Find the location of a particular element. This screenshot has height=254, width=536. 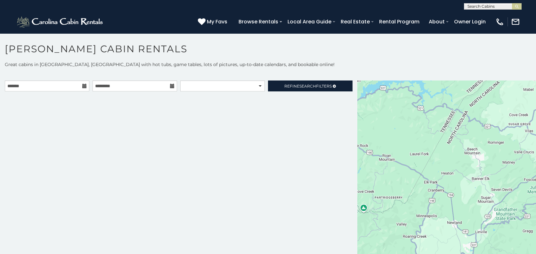

a: My Favs is located at coordinates (213, 22).